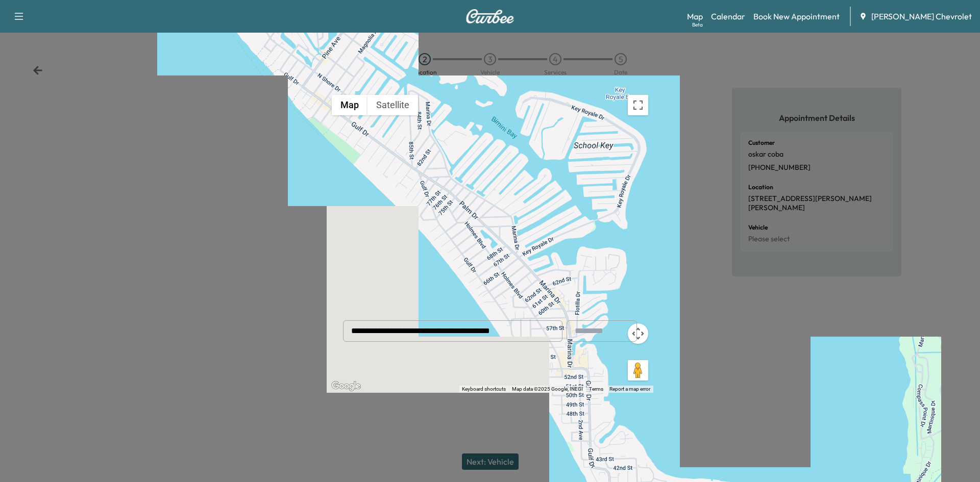 Image resolution: width=980 pixels, height=482 pixels. Describe the element at coordinates (697, 25) in the screenshot. I see `div: Beta` at that location.